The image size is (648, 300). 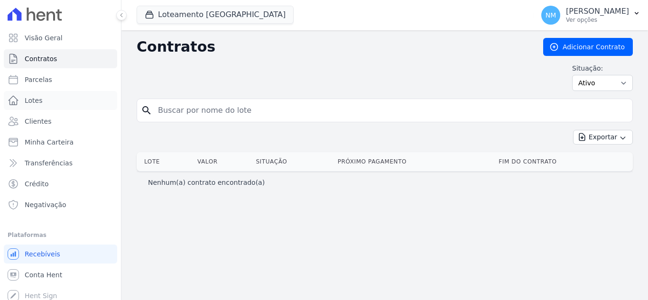 What do you see at coordinates (34, 101) in the screenshot?
I see `span: Lotes` at bounding box center [34, 101].